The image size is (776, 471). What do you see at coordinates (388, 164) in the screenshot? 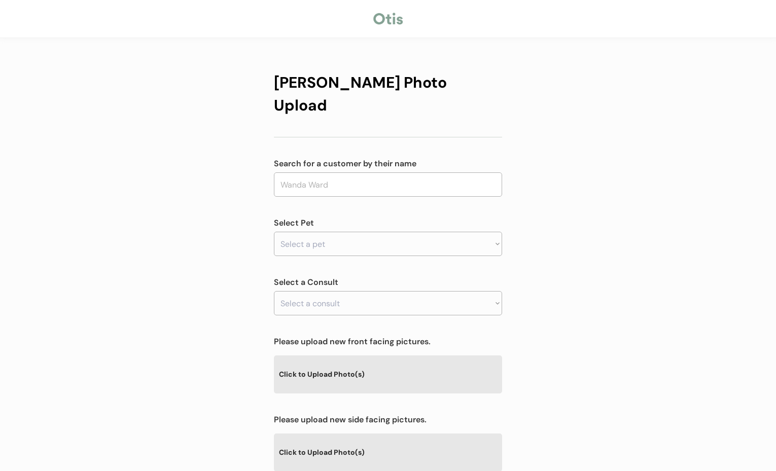
I see `div: Search for a customer by their name` at bounding box center [388, 164].